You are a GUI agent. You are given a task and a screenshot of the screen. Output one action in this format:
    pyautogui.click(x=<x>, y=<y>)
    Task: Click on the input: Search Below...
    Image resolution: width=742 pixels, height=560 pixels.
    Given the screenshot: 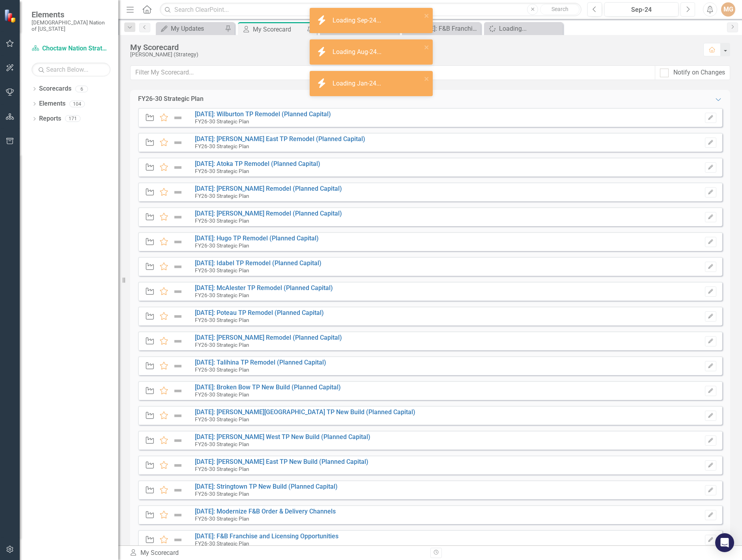 What is the action you would take?
    pyautogui.click(x=71, y=69)
    